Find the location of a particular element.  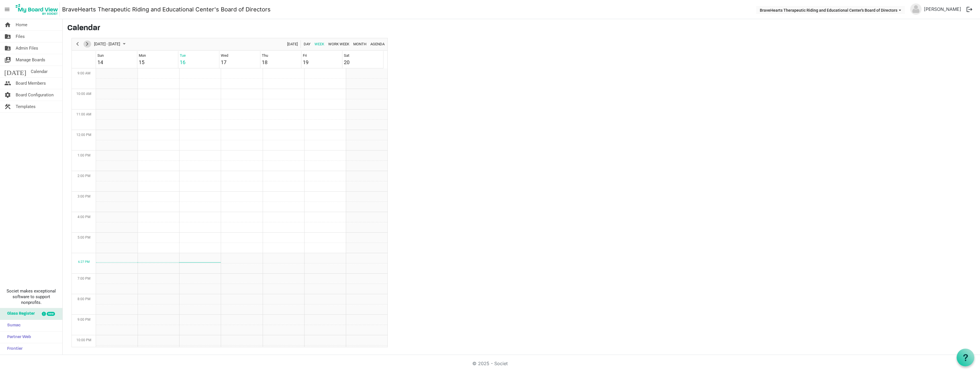

span: Societ makes exceptional software to support nonprofits. is located at coordinates (31, 297).